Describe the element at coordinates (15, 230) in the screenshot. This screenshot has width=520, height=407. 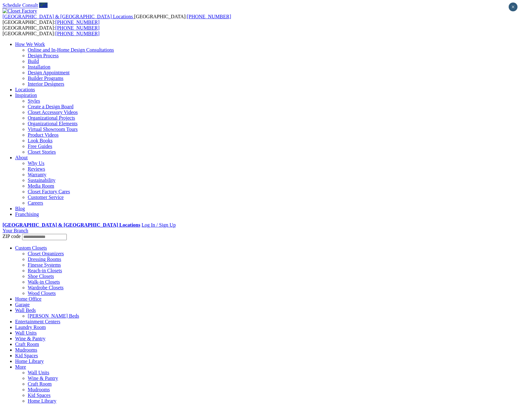
I see `a: Your Branch` at that location.